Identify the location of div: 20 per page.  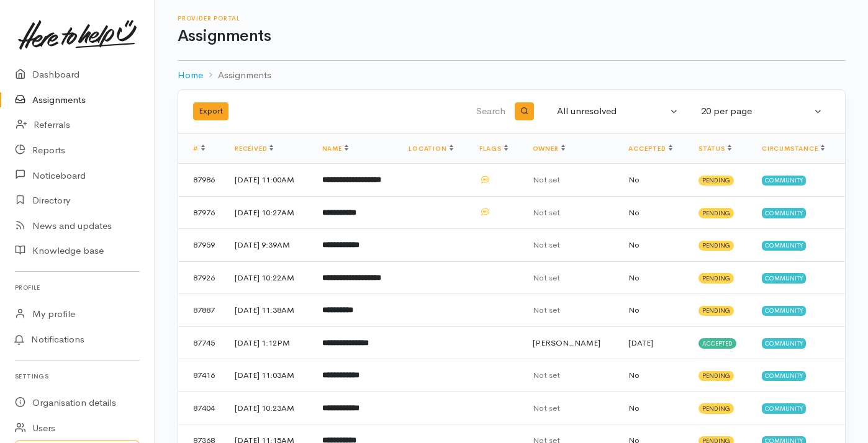
(756, 111).